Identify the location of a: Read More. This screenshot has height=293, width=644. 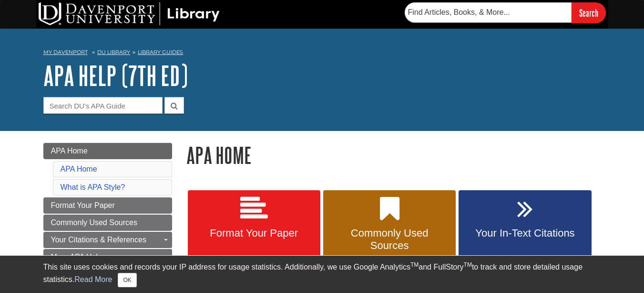
(93, 279).